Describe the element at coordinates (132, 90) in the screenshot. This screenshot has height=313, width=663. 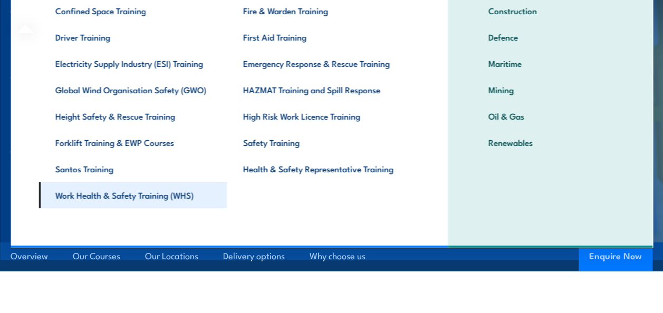
I see `a: Global Wind Organisation Safety (GWO)` at that location.